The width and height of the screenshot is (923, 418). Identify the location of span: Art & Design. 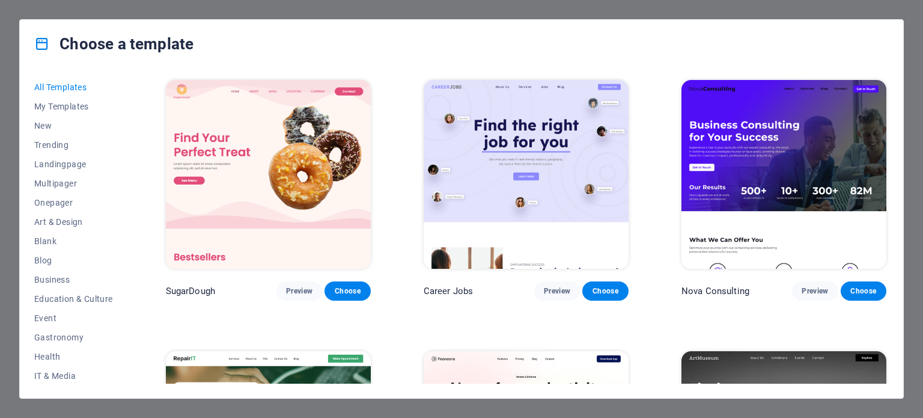
(73, 222).